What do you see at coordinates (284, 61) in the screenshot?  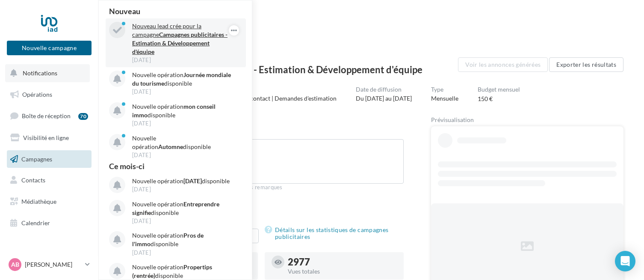 I see `div: Nom de campagne` at bounding box center [284, 61].